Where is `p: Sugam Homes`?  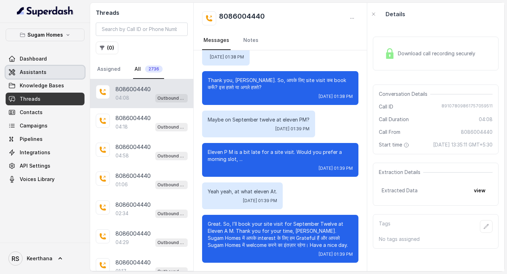 p: Sugam Homes is located at coordinates (45, 35).